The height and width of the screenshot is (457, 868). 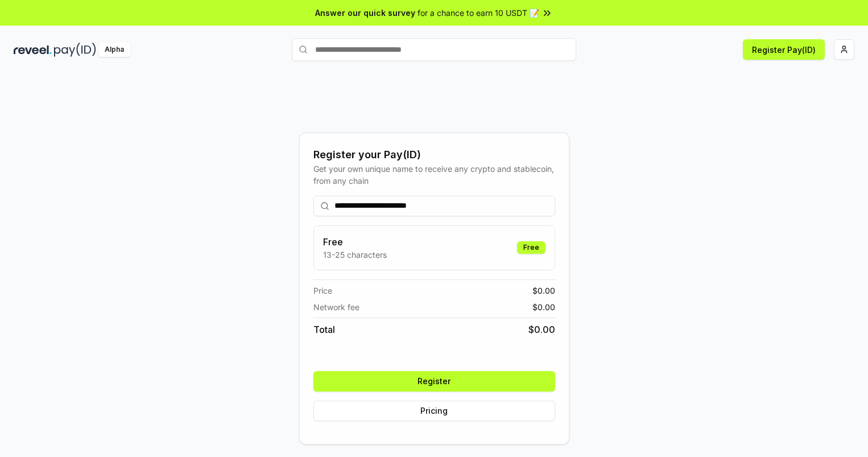 I want to click on div: Alpha, so click(x=114, y=50).